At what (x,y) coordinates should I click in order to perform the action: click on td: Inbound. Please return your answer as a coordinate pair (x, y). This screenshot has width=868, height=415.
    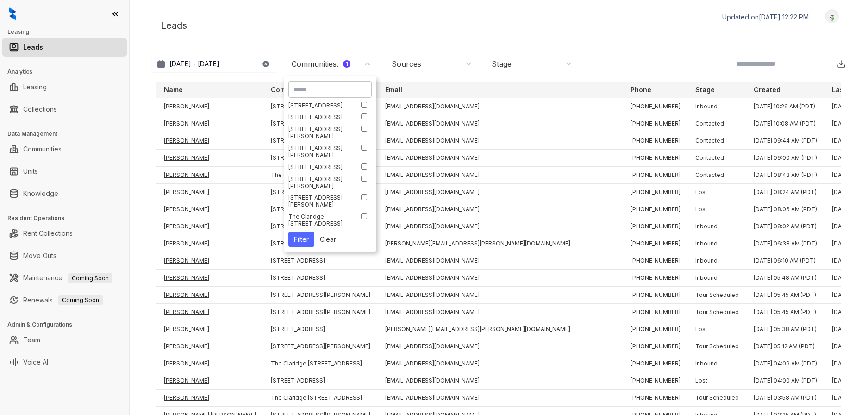
    Looking at the image, I should click on (717, 364).